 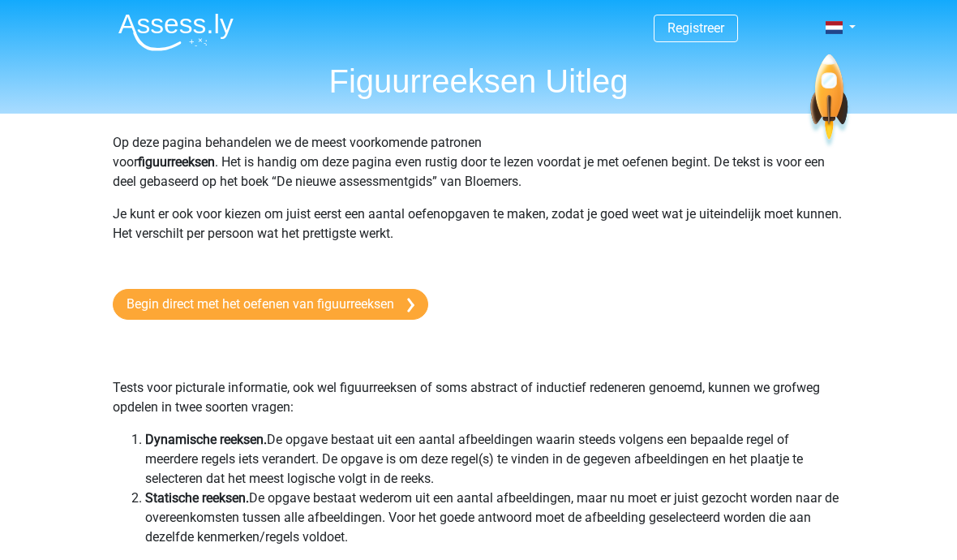 What do you see at coordinates (176, 162) in the screenshot?
I see `b: figuurreeksen` at bounding box center [176, 162].